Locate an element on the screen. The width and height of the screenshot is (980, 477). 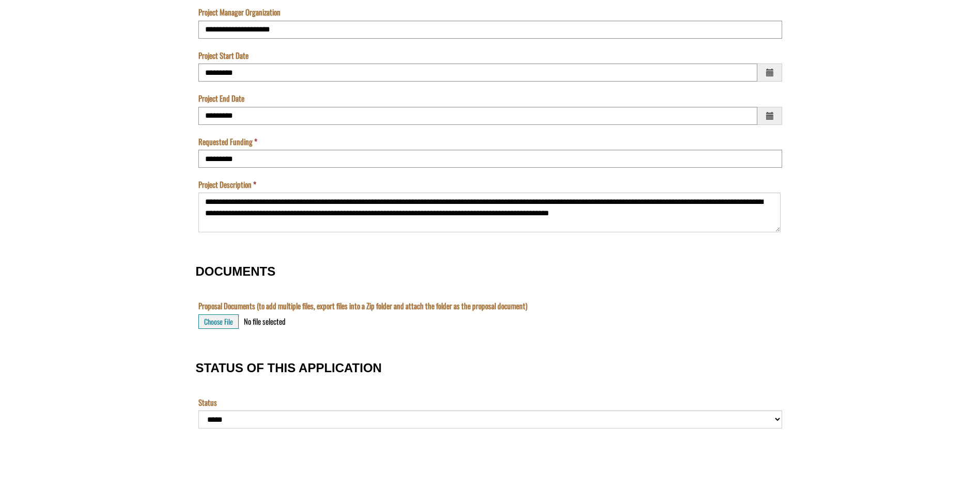
label: Proposal Documents (to add multiple files, export files into a Zip folder and attach the folder a... is located at coordinates (363, 306).